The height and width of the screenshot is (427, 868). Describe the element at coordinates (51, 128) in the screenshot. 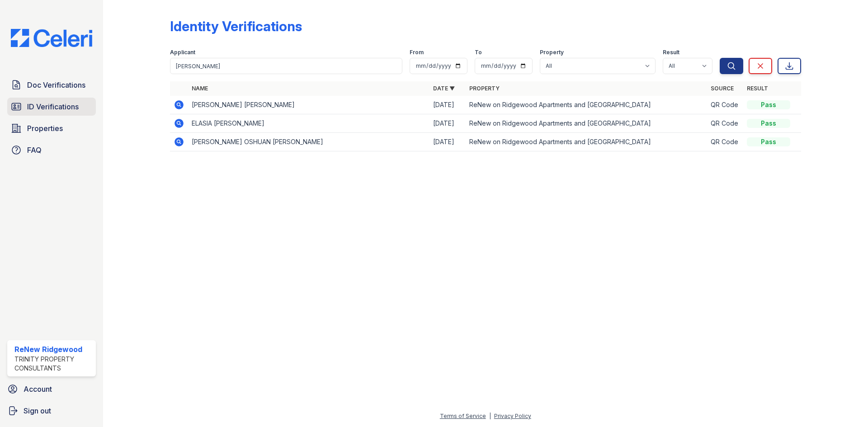

I see `a: Properties` at that location.